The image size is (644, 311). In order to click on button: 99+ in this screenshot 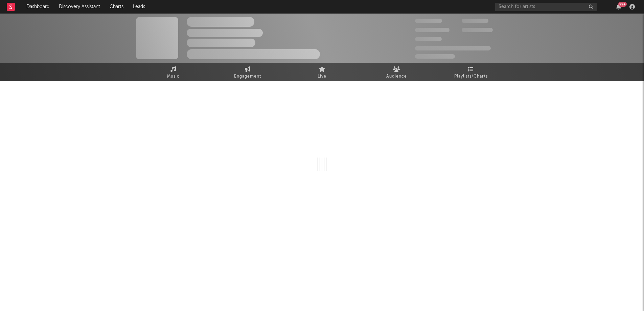, I will do `click(619, 7)`.